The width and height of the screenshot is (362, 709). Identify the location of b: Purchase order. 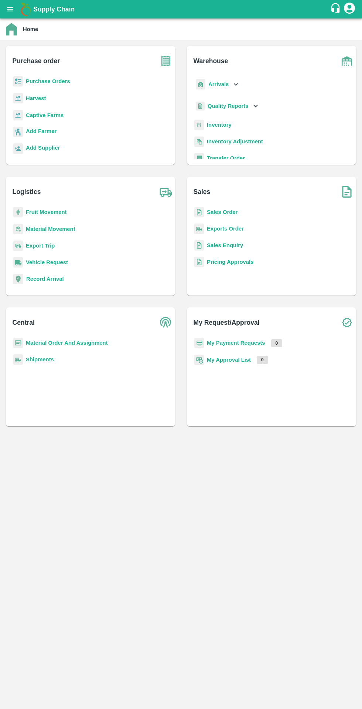
(36, 61).